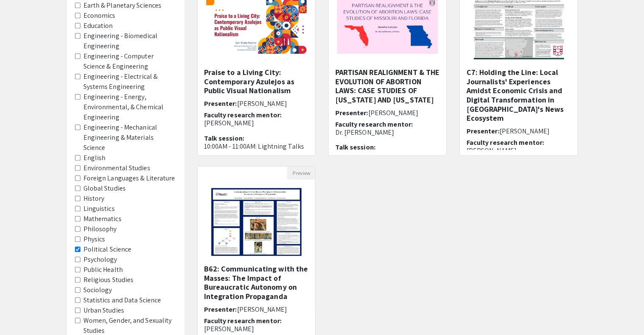  What do you see at coordinates (257, 81) in the screenshot?
I see `h5: Praise to a Living City: Contemporary Azulejos as Public Visual Nationalism` at bounding box center [257, 81].